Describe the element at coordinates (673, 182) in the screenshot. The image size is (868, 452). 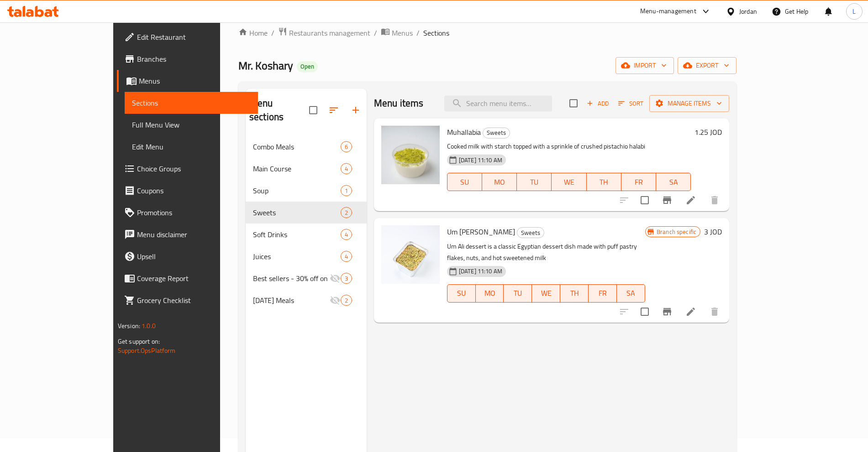
I see `button: SA` at that location.